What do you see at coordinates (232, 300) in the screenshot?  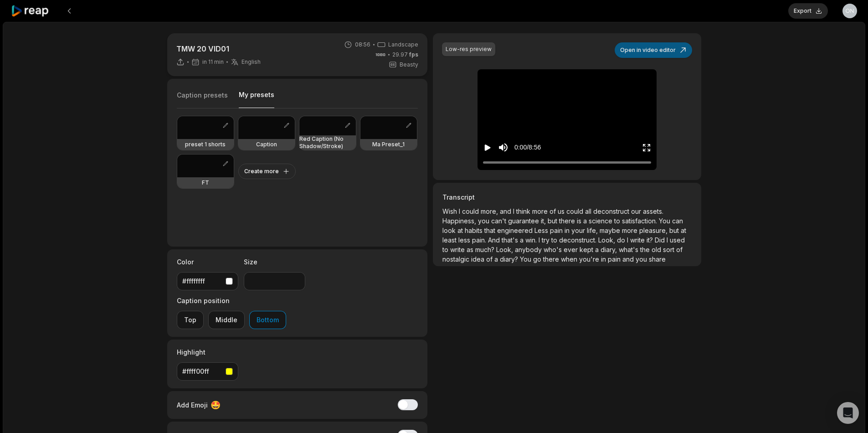 I see `label: Caption position` at bounding box center [232, 300].